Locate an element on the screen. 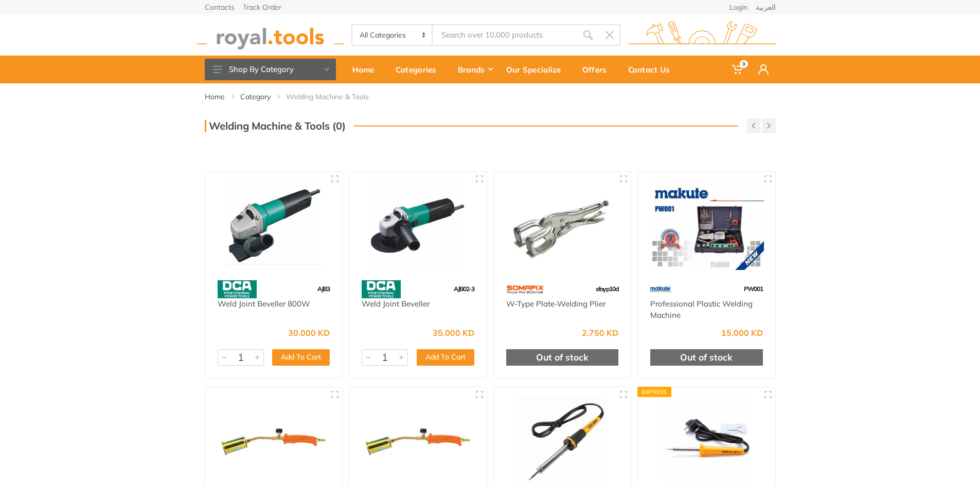 This screenshot has width=980, height=486. div: Categories is located at coordinates (419, 70).